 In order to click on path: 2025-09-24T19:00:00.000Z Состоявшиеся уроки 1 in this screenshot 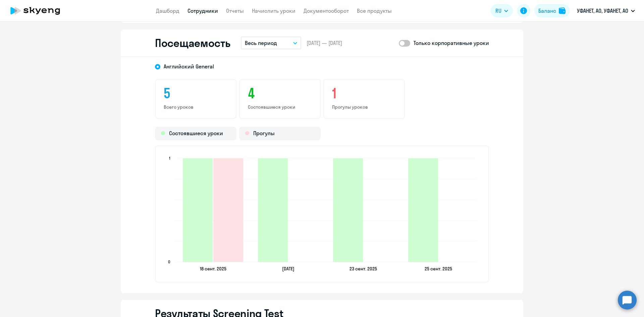, I will do `click(423, 210)`.